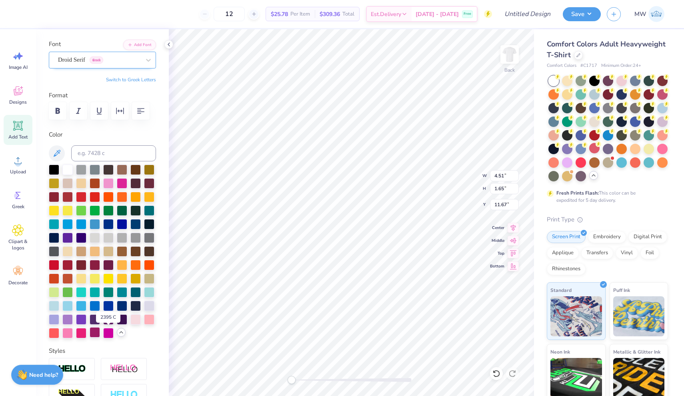  I want to click on span: Neon Ink, so click(560, 351).